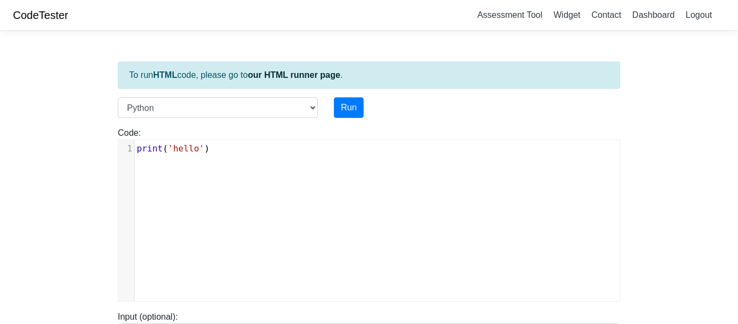  Describe the element at coordinates (186, 148) in the screenshot. I see `span: 'hello'` at that location.